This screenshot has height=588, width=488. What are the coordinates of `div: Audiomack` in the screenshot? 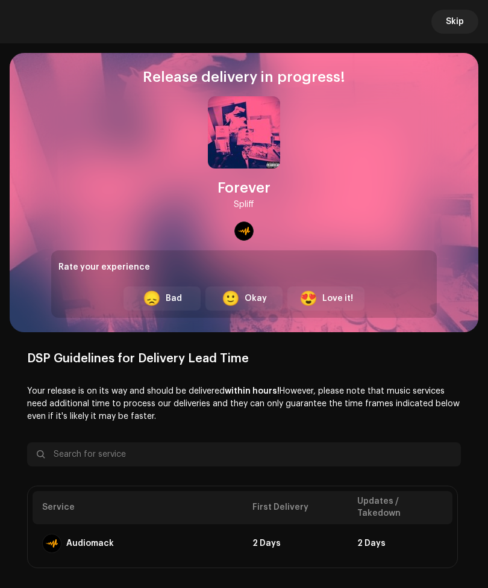 It's located at (90, 543).